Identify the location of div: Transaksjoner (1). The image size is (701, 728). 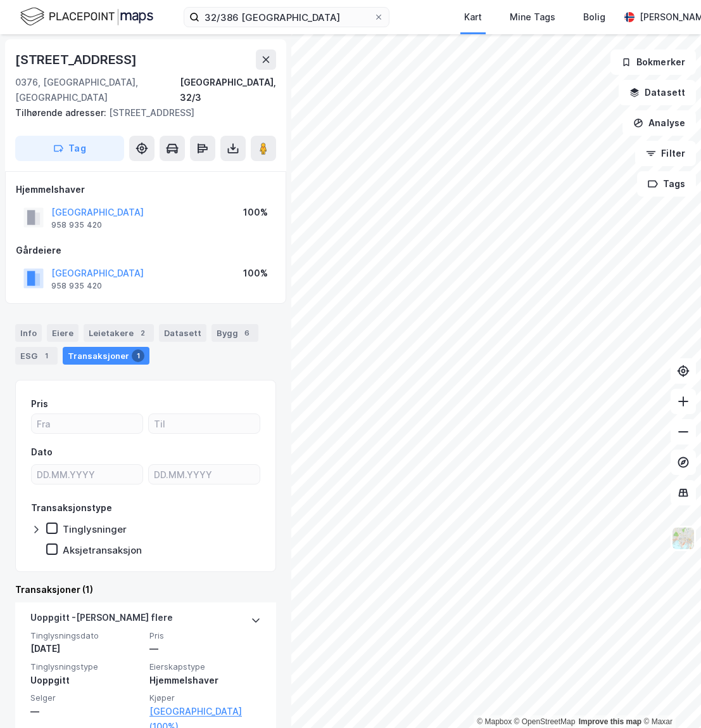
(146, 590).